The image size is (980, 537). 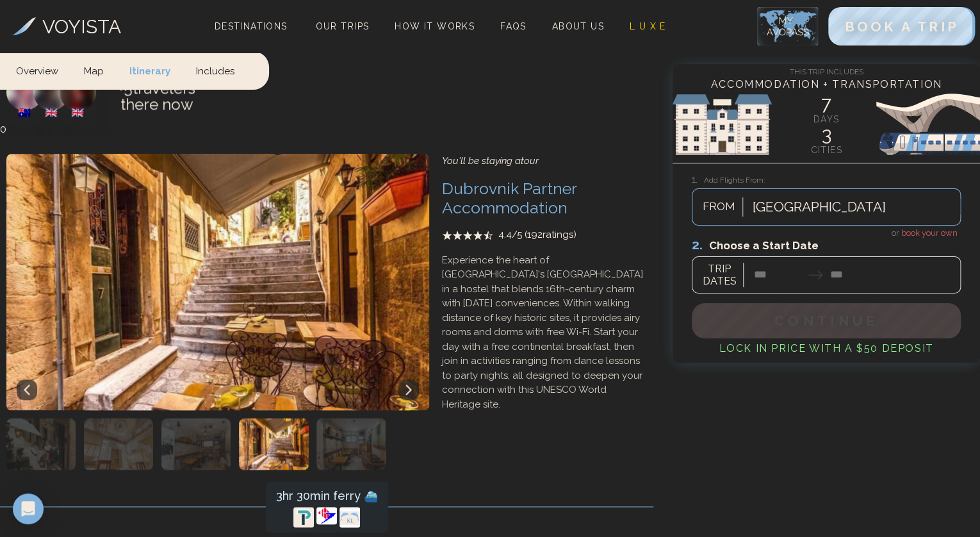 I want to click on a: How It Works, so click(x=435, y=26).